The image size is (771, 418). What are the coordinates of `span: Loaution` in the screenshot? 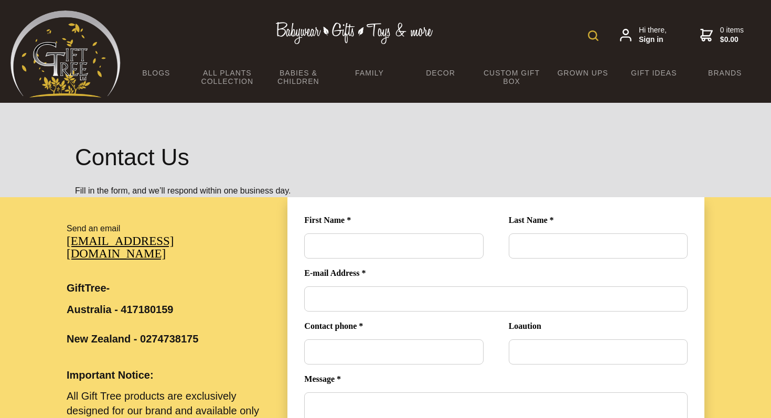 It's located at (598, 327).